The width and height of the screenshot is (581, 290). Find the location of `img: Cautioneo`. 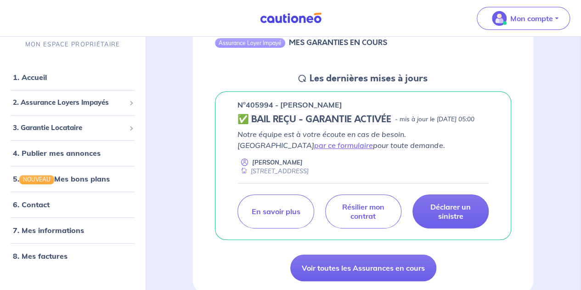

img: Cautioneo is located at coordinates (291, 18).